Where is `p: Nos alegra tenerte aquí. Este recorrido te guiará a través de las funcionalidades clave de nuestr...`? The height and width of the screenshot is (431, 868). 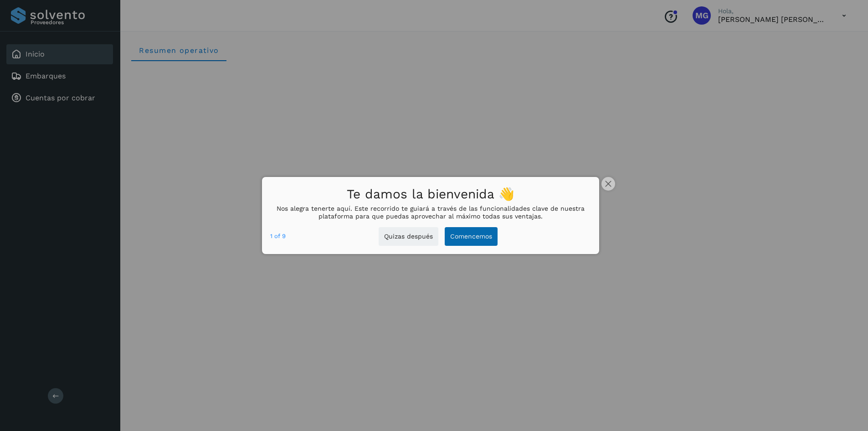 p: Nos alegra tenerte aquí. Este recorrido te guiará a través de las funcionalidades clave de nuestr... is located at coordinates (431, 213).